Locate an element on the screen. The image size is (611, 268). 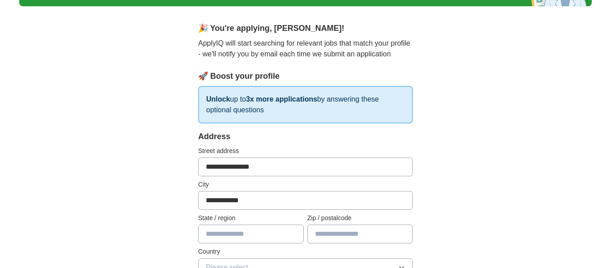
label: Zip / postalcode is located at coordinates (360, 218).